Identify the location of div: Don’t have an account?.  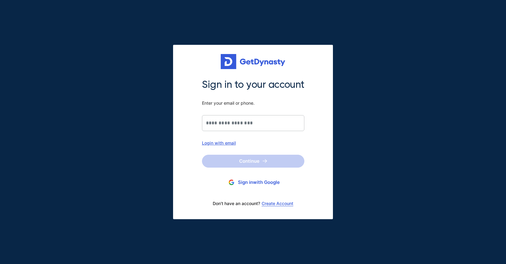
(253, 204).